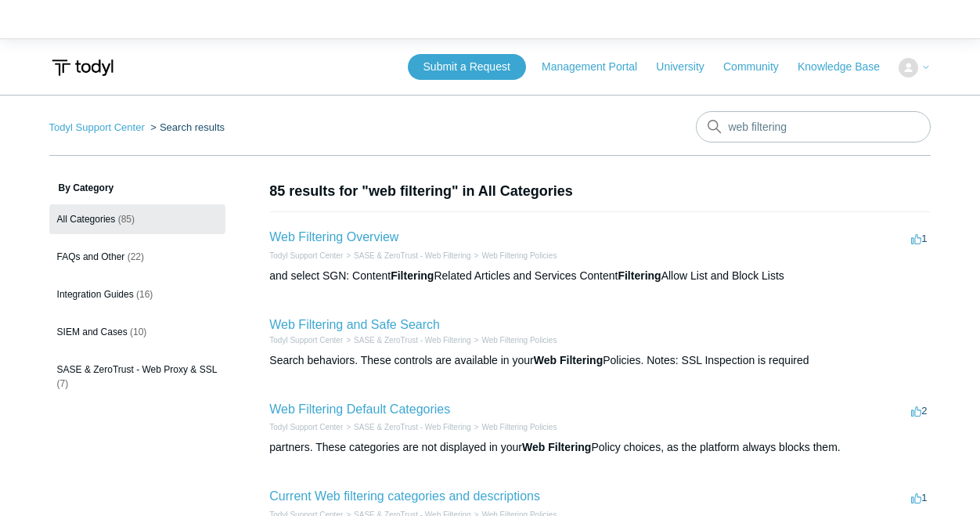 This screenshot has width=980, height=516. Describe the element at coordinates (137, 187) in the screenshot. I see `h3: By Category` at that location.